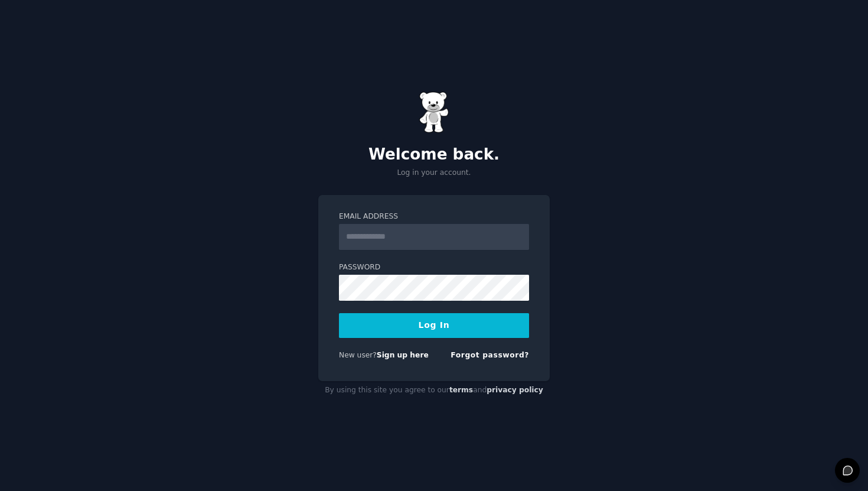  What do you see at coordinates (434, 173) in the screenshot?
I see `p: Log in your account.` at bounding box center [434, 173].